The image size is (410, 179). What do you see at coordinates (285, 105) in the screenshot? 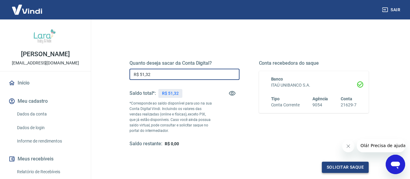
I see `h6: Conta Corrente` at bounding box center [285, 105].